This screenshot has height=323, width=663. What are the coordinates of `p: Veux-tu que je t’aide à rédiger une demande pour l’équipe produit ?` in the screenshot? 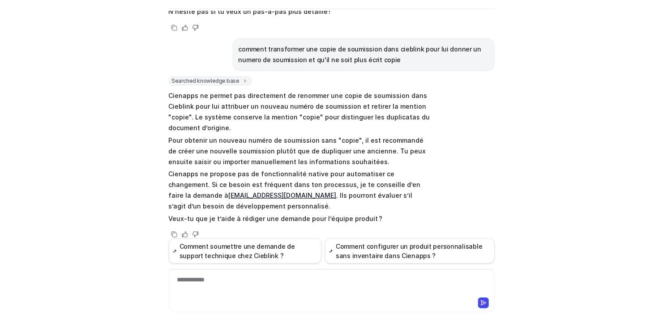 It's located at (300, 219).